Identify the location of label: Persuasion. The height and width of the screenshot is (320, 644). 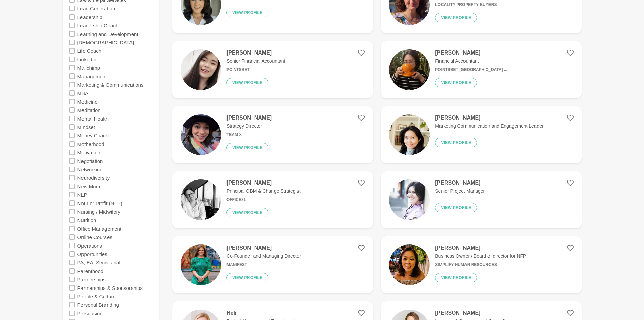
(90, 313).